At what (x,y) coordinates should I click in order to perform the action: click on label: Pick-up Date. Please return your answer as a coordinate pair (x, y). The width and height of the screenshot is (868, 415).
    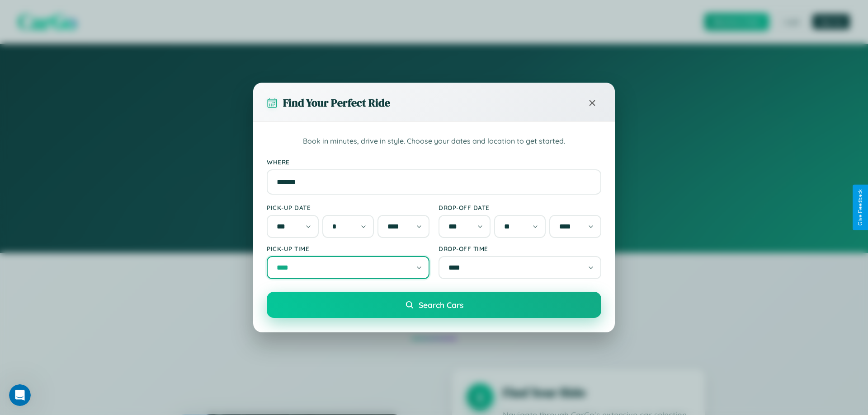
    Looking at the image, I should click on (348, 207).